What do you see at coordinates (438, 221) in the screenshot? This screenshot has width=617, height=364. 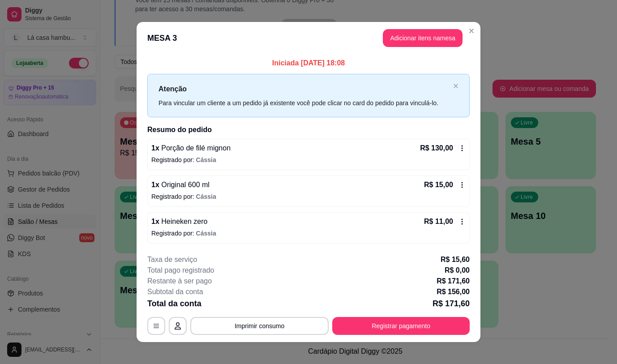 I see `p: R$ 11,00` at bounding box center [438, 221].